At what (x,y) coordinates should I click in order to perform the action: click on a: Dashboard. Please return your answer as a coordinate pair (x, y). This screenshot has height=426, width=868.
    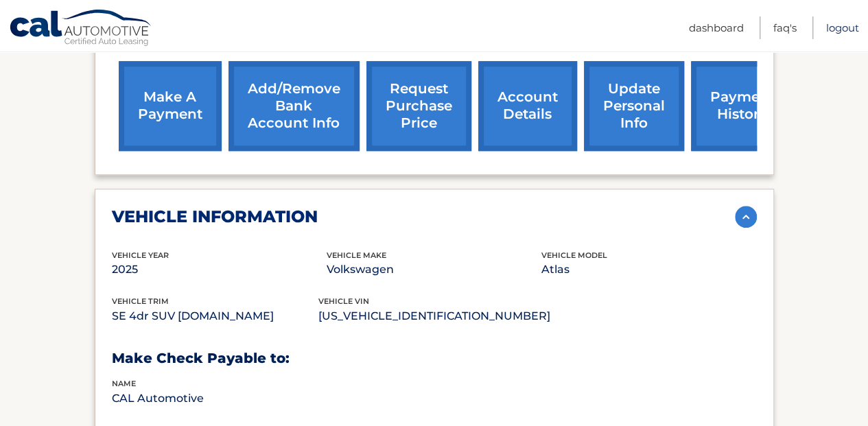
    Looking at the image, I should click on (717, 27).